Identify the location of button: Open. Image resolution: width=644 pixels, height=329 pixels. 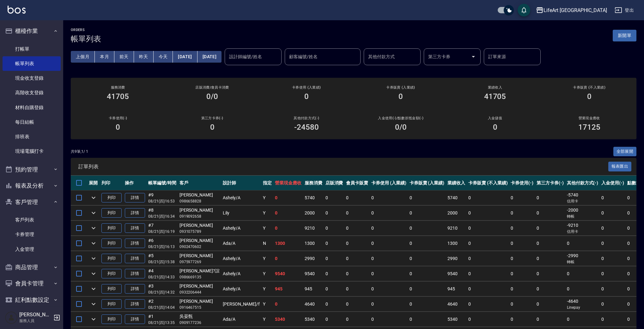
(474, 57).